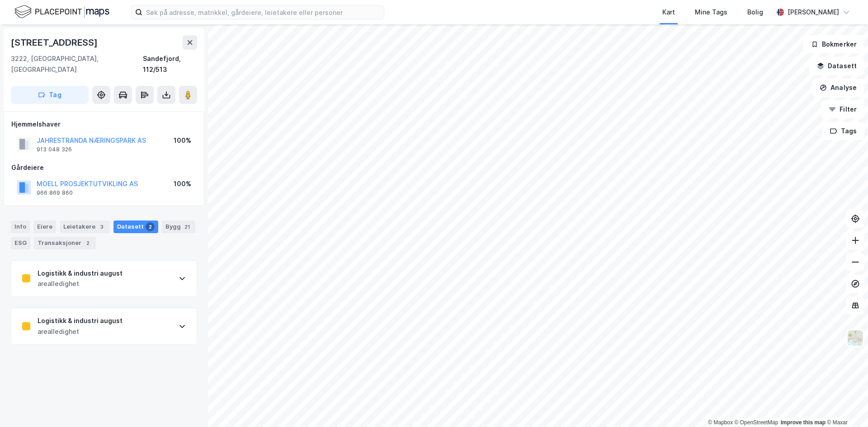 The width and height of the screenshot is (868, 427). What do you see at coordinates (720, 422) in the screenshot?
I see `a: Mapbox` at bounding box center [720, 422].